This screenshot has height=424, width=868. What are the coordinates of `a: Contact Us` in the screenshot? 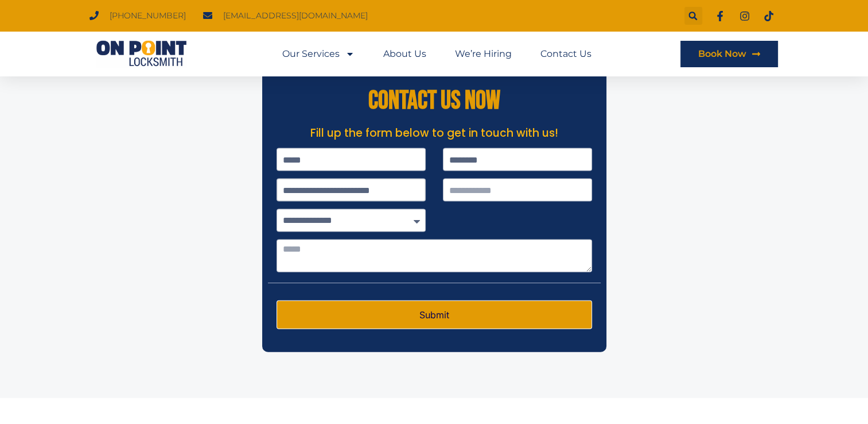 It's located at (566, 54).